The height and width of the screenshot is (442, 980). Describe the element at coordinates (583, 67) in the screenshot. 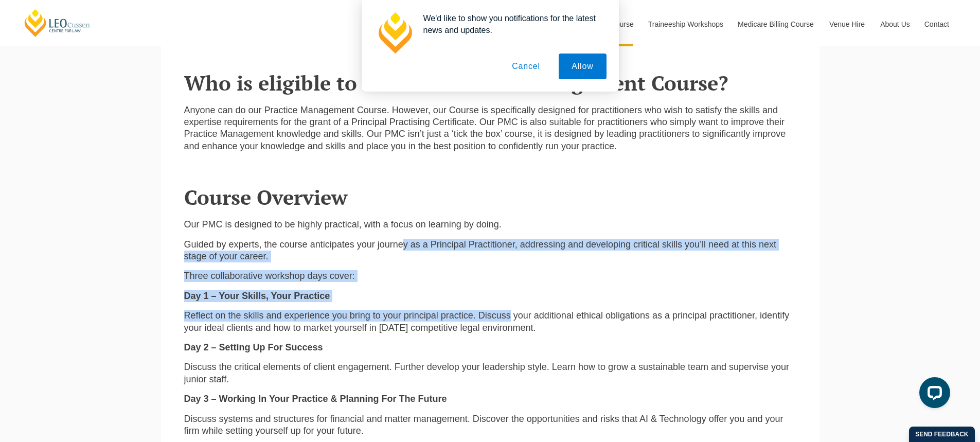

I see `button: Allow` at that location.